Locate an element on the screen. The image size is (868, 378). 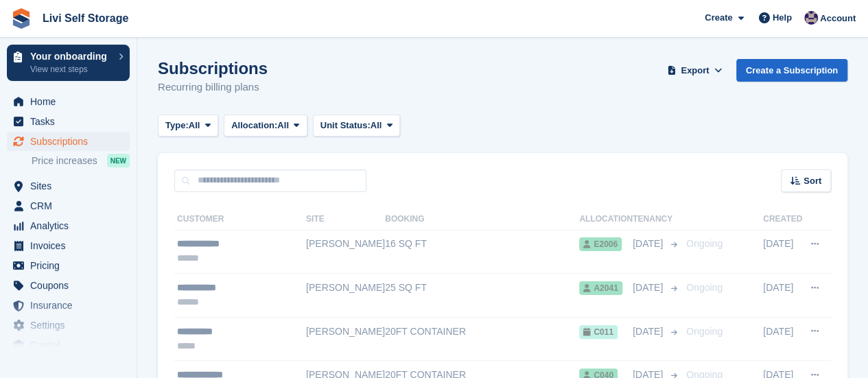
span: Settings is located at coordinates (72, 325).